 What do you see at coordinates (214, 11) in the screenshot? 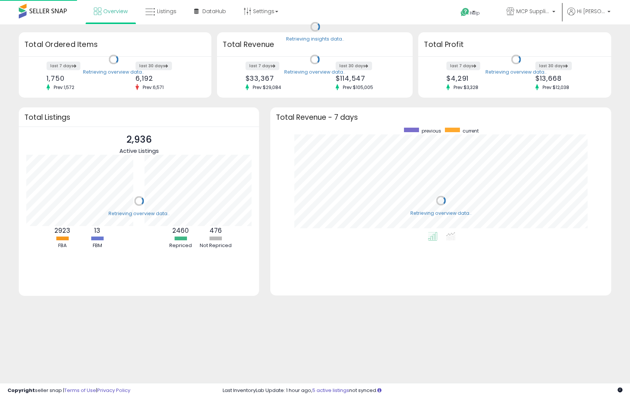
I see `span: DataHub` at bounding box center [214, 11].